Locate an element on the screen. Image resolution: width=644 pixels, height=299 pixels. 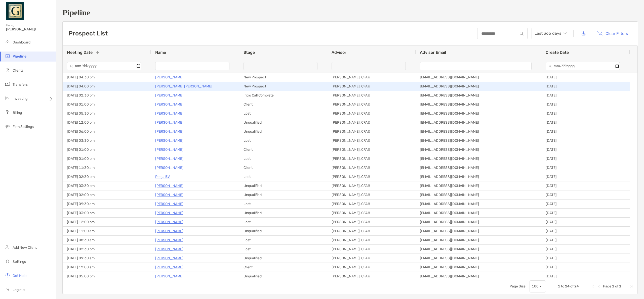
span: Dashboard is located at coordinates (21, 42).